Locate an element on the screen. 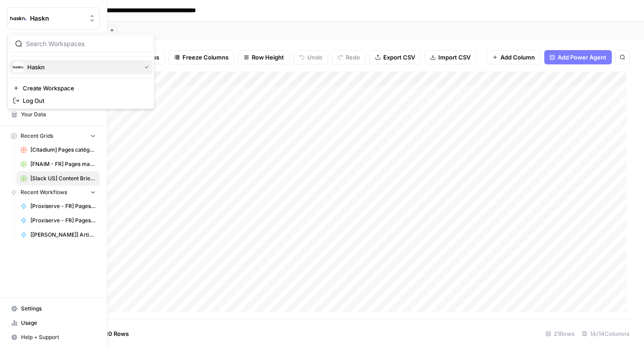 This screenshot has width=644, height=348. a: [Proxiserve - FR] Pages catégories - 1000 mots + FAQ (dernière version) is located at coordinates (58, 207).